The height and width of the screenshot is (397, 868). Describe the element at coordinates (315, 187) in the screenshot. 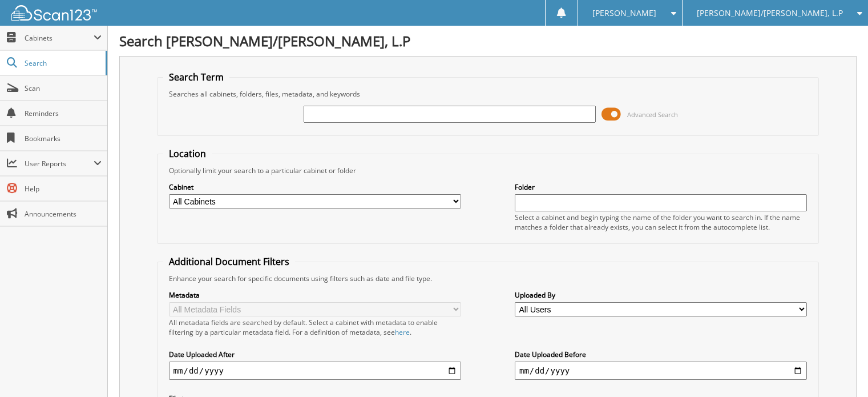

I see `label: Cabinet` at that location.